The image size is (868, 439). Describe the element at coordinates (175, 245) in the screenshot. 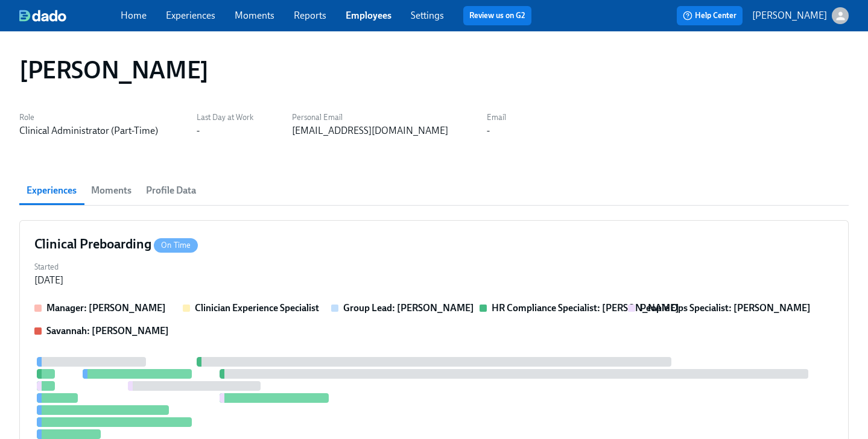

I see `span: On Time` at that location.